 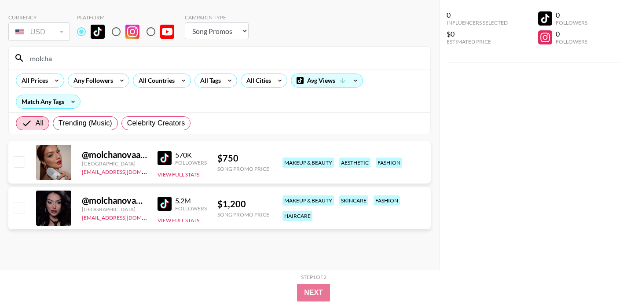 What do you see at coordinates (225, 58) in the screenshot?
I see `input: Search by User Name` at bounding box center [225, 58].